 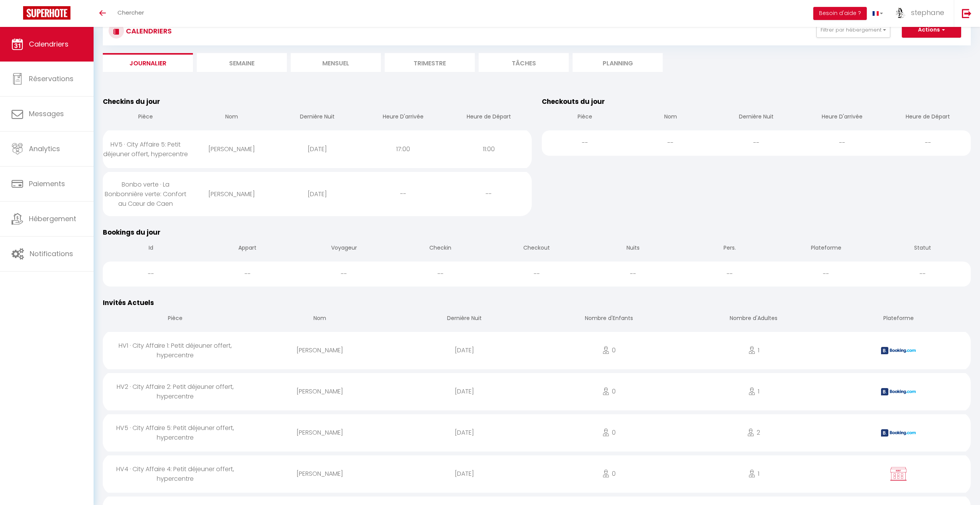 What do you see at coordinates (145, 194) in the screenshot?
I see `div: Bonbo verte · La Bonbonnière verte: Confort au Cœur de Caen` at bounding box center [145, 194].